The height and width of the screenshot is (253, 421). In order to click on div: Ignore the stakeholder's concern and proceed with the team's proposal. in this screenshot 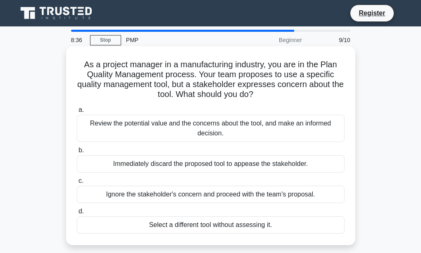, I will do `click(211, 195)`.